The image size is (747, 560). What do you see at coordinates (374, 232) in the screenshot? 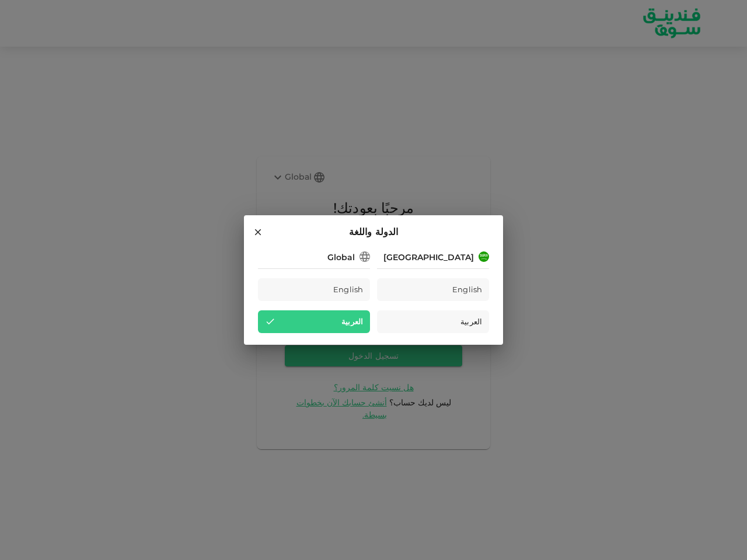
I see `span: الدولة واللغة` at bounding box center [374, 232].